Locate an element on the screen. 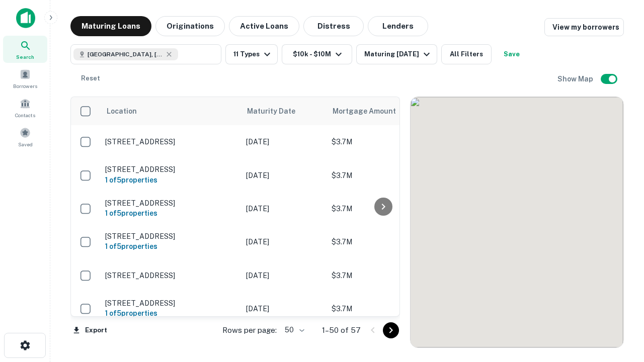 The width and height of the screenshot is (644, 362). div: Saved is located at coordinates (25, 137).